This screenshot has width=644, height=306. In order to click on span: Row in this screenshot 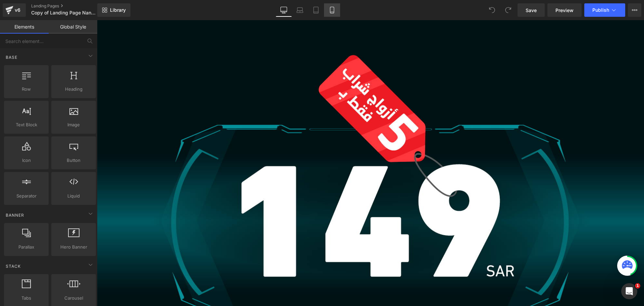, I will do `click(26, 89)`.